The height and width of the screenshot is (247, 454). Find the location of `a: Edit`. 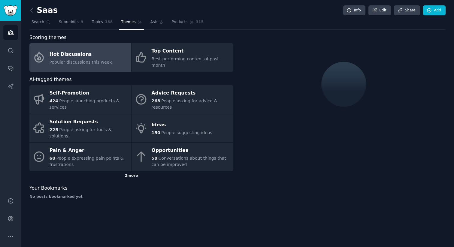

a: Edit is located at coordinates (379, 11).